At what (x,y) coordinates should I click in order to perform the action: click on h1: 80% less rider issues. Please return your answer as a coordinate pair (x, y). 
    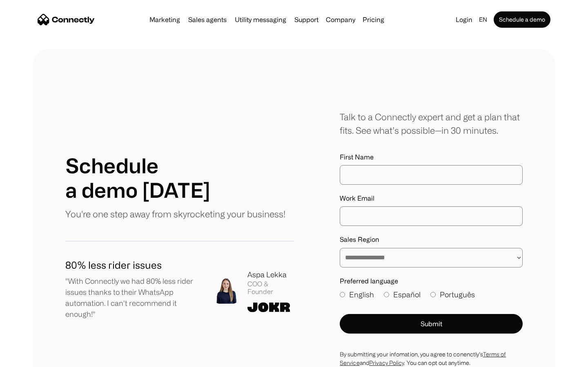
    Looking at the image, I should click on (133, 265).